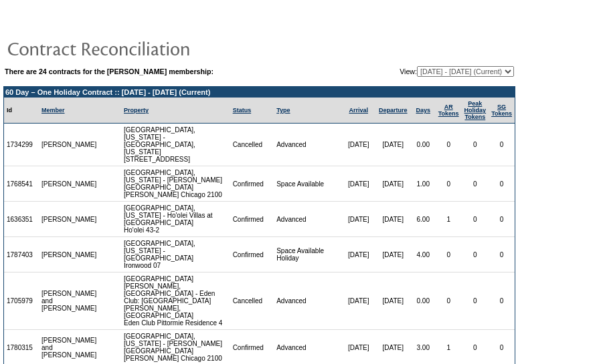  Describe the element at coordinates (53, 111) in the screenshot. I see `a: Member` at that location.